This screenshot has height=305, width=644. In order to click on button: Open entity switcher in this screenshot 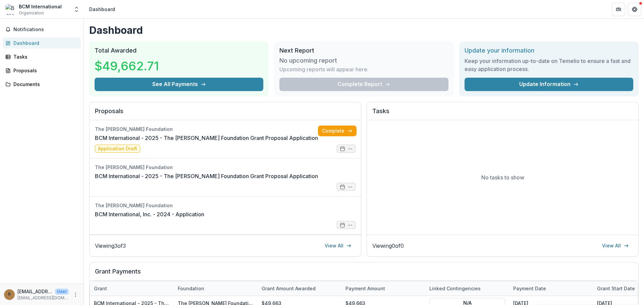, I will do `click(76, 9)`.